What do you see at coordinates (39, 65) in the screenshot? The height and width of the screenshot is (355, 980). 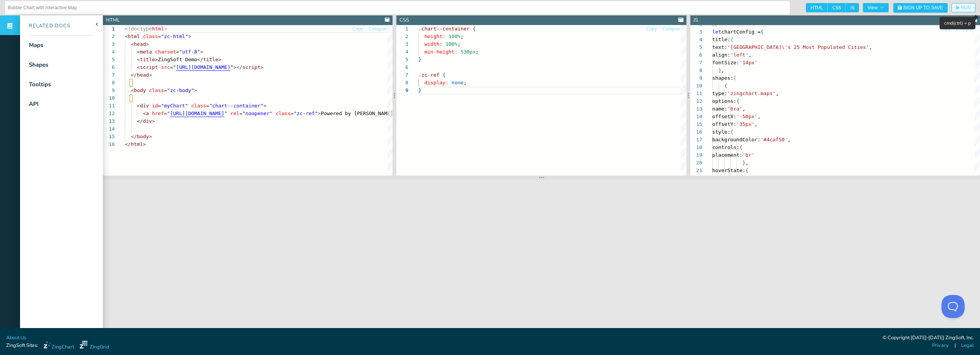 I see `div: Shapes` at bounding box center [39, 65].